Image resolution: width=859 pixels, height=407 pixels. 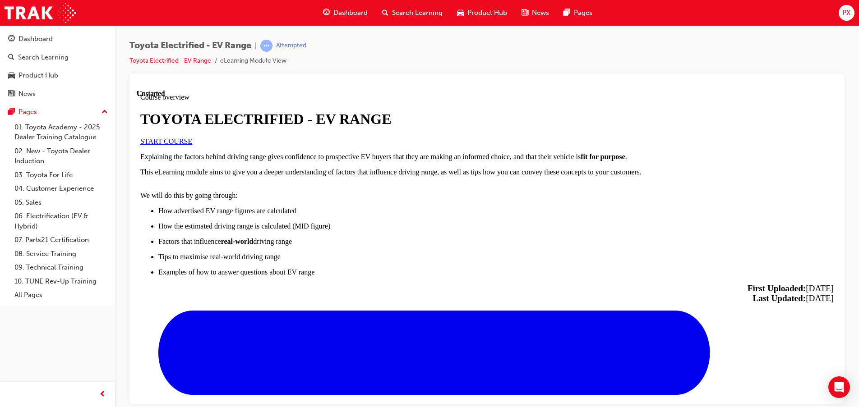 What do you see at coordinates (350, 13) in the screenshot?
I see `span: Dashboard` at bounding box center [350, 13].